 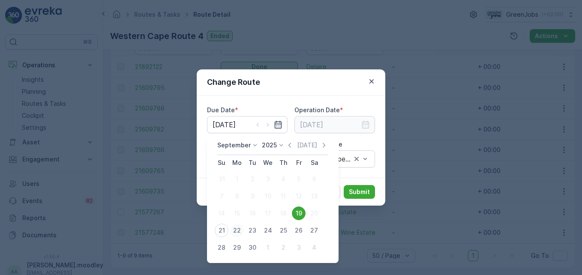 What do you see at coordinates (222, 213) in the screenshot?
I see `div: 14` at bounding box center [222, 213].